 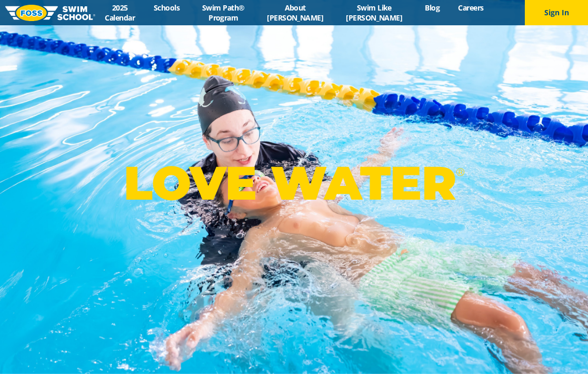 I want to click on a: Careers, so click(x=471, y=8).